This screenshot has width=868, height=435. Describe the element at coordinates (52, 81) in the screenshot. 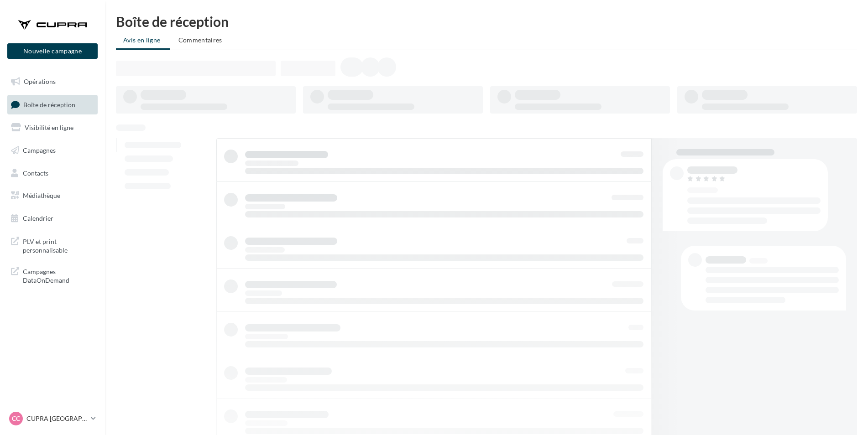

I see `a: Opérations` at that location.